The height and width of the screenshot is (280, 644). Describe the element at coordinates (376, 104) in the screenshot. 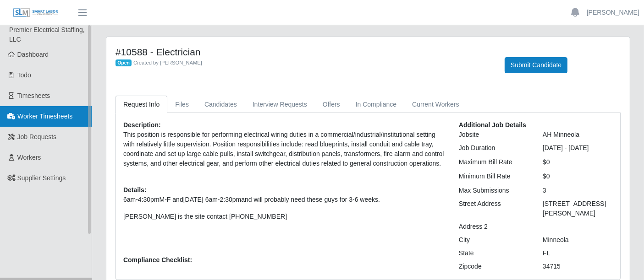

I see `a: In Compliance` at that location.